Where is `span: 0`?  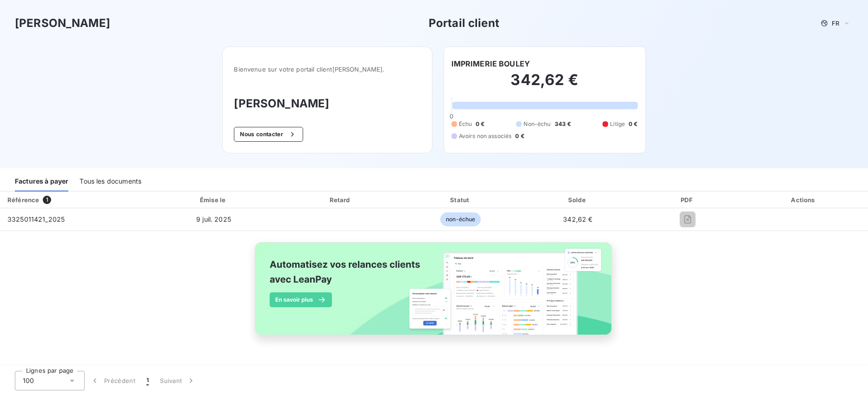 span: 0 is located at coordinates (451, 116).